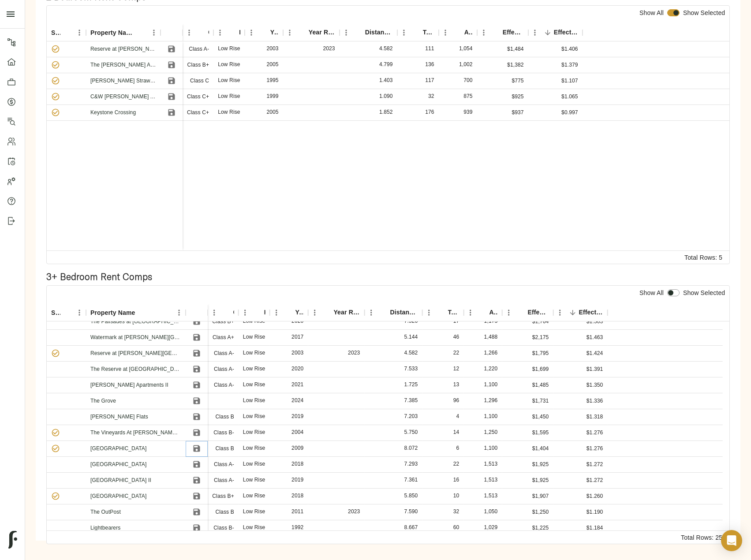  I want to click on div: 2021, so click(297, 384).